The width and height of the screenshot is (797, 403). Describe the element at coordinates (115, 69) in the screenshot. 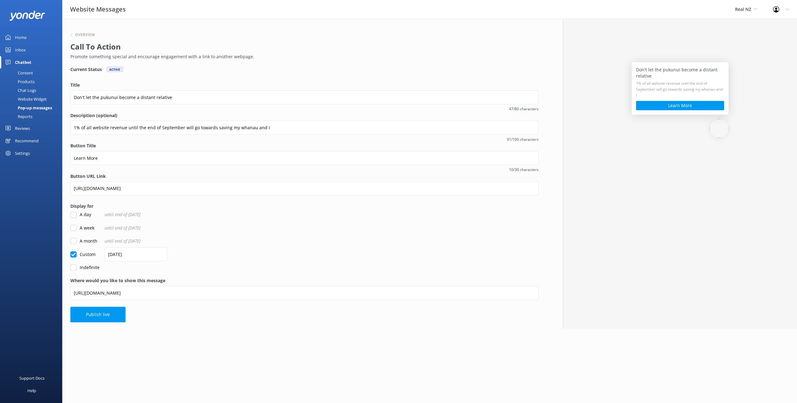

I see `div: Active` at that location.